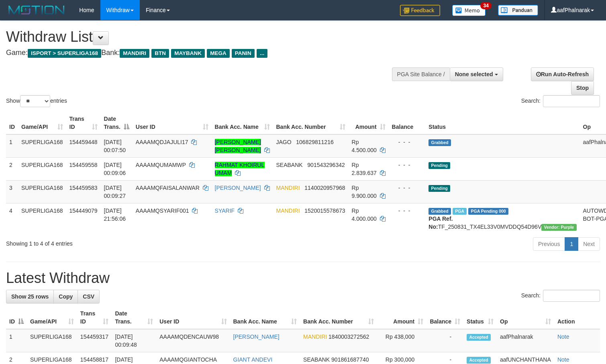 This screenshot has height=364, width=606. I want to click on span: 34, so click(485, 6).